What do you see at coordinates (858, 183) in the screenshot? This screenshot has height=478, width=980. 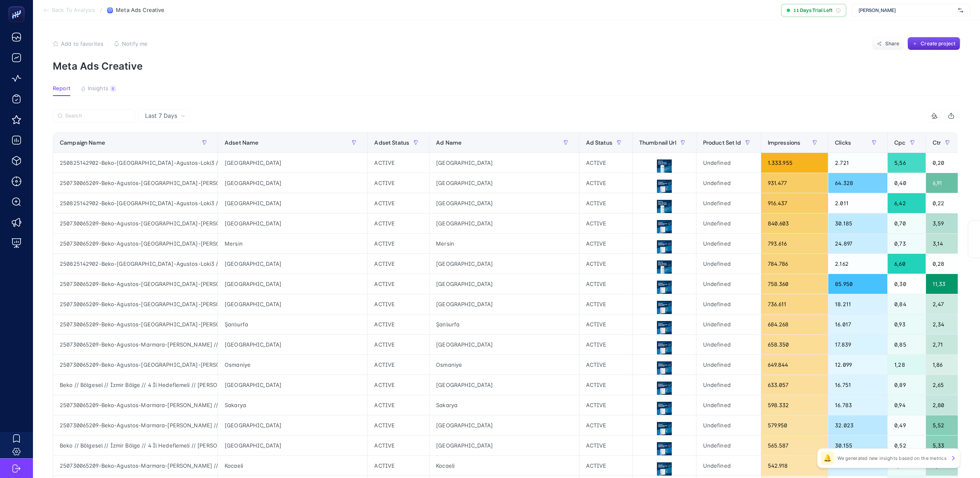 I see `div: 64.328` at bounding box center [858, 183].